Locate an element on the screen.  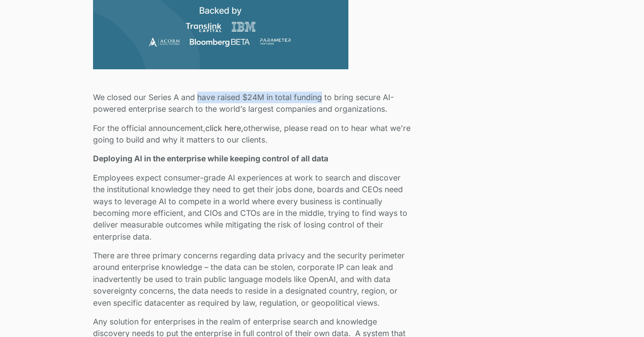
p: We closed our Series A and have raised $24M in total funding to bring secure AI-powered enterpris... is located at coordinates (253, 103).